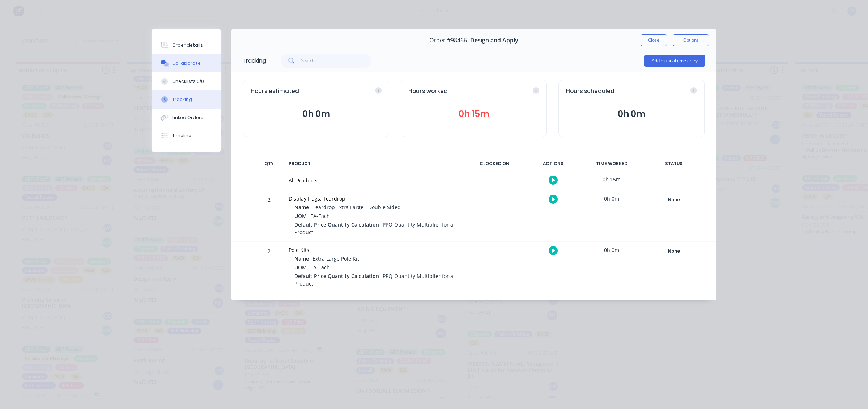  I want to click on span: Order #98466 -, so click(450, 40).